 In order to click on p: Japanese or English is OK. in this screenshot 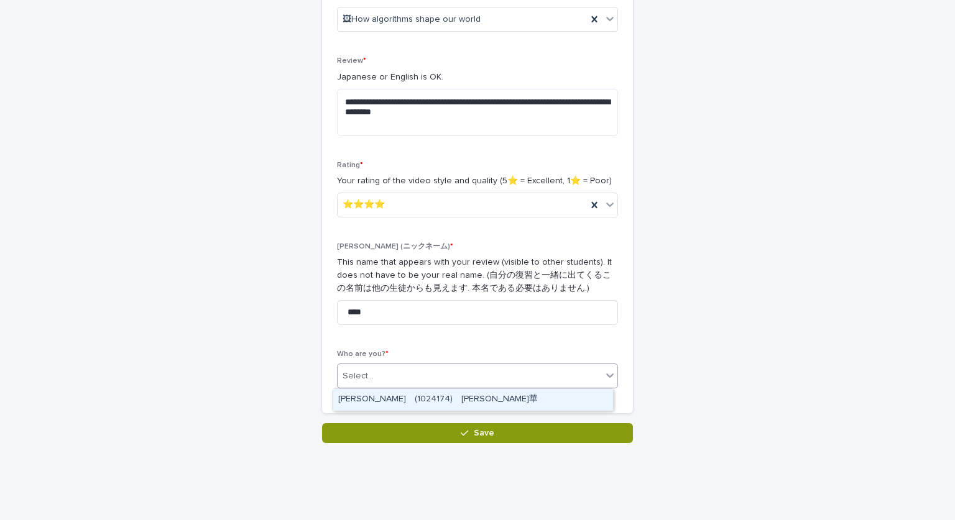, I will do `click(478, 77)`.